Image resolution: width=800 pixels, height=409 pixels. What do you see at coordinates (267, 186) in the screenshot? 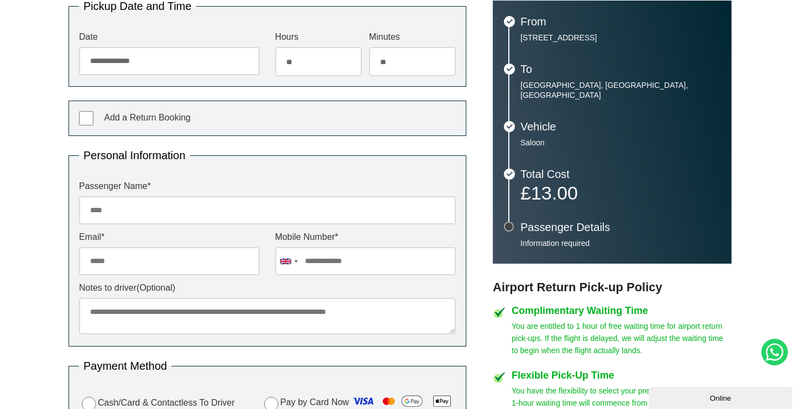
I see `label: Passenger Name` at bounding box center [267, 186].